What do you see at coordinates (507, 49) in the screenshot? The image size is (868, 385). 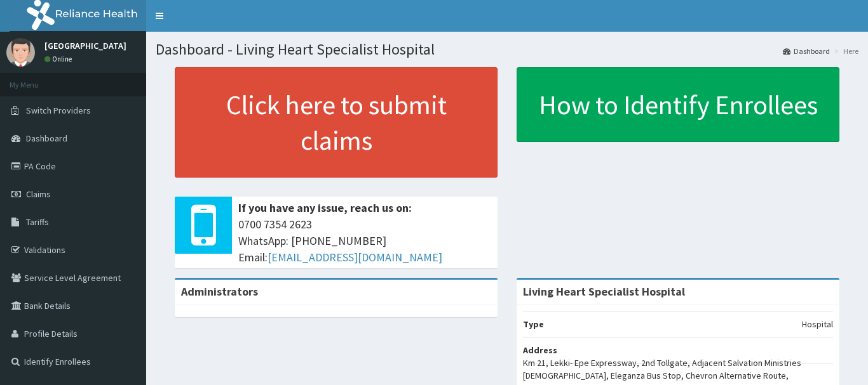 I see `h1: Dashboard - Living Heart Specialist Hospital` at bounding box center [507, 49].